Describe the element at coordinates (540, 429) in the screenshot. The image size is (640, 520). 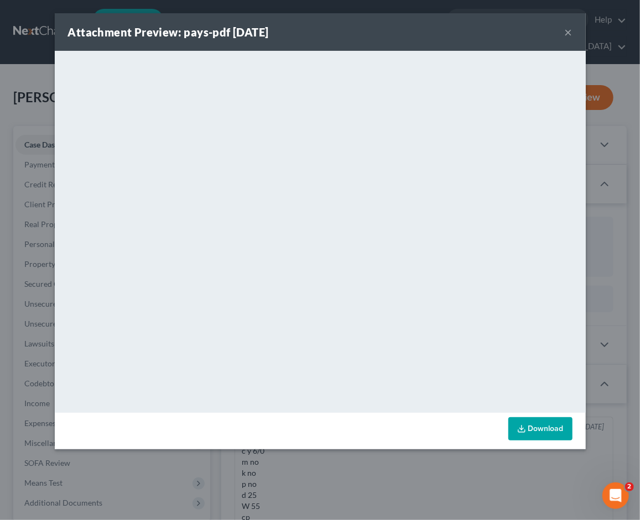
I see `a: Download` at that location.